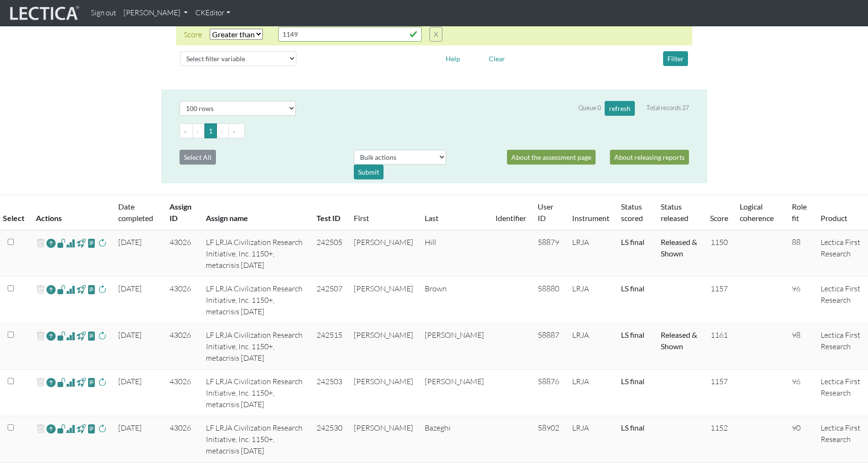  What do you see at coordinates (329, 393) in the screenshot?
I see `td: 242503` at bounding box center [329, 393].